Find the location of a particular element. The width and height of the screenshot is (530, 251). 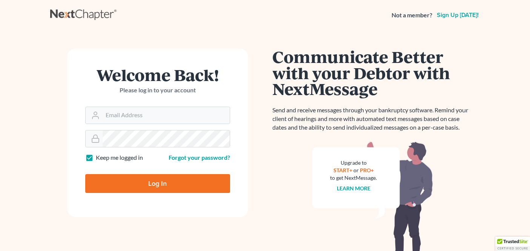

a: PRO+ is located at coordinates (367, 170).